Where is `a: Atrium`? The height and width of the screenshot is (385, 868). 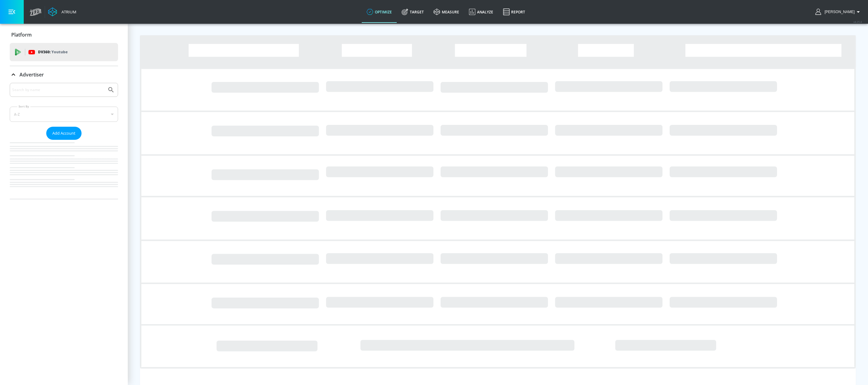 a: Atrium is located at coordinates (62, 11).